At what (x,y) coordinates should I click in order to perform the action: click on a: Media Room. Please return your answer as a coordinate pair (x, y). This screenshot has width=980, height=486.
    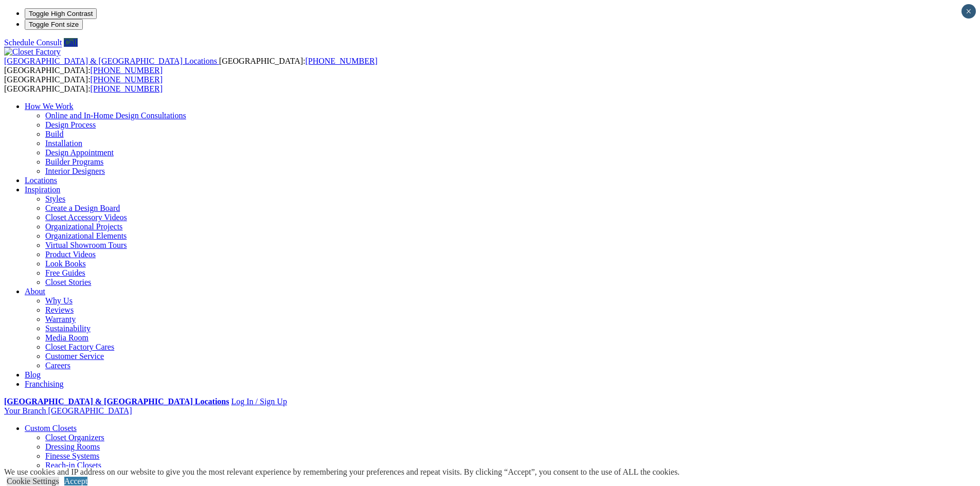
    Looking at the image, I should click on (67, 337).